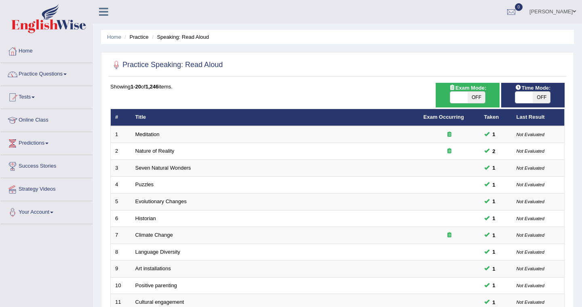 This screenshot has height=307, width=582. Describe the element at coordinates (155, 151) in the screenshot. I see `a: Nature of Reality` at that location.